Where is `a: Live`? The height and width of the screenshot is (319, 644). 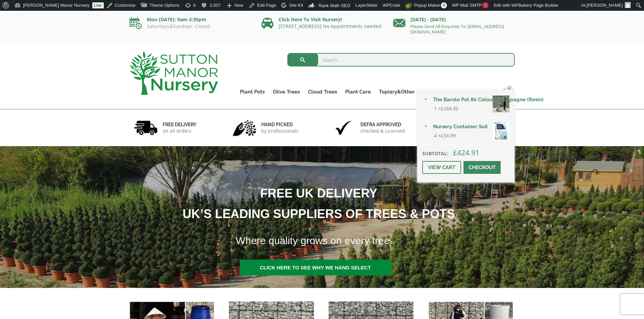
a: Live is located at coordinates (98, 5).